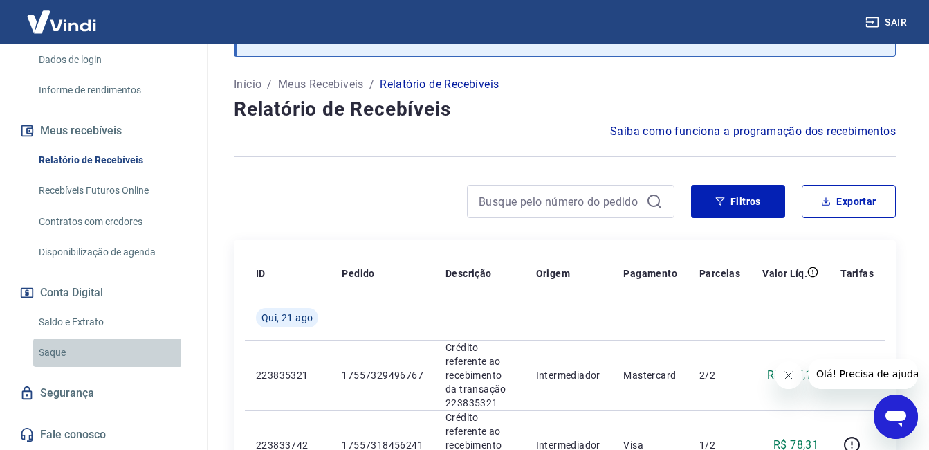 The image size is (929, 450). I want to click on p: Crédito referente ao recebimento da transação 223835321, so click(479, 375).